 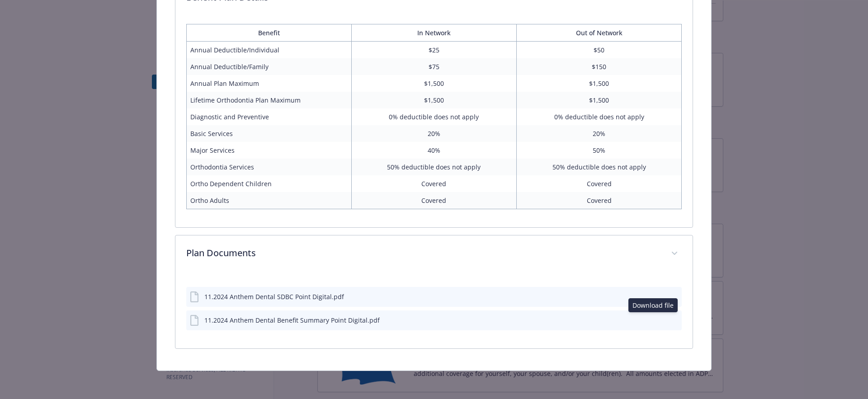 What do you see at coordinates (268, 200) in the screenshot?
I see `td: Ortho Adults` at bounding box center [268, 200].